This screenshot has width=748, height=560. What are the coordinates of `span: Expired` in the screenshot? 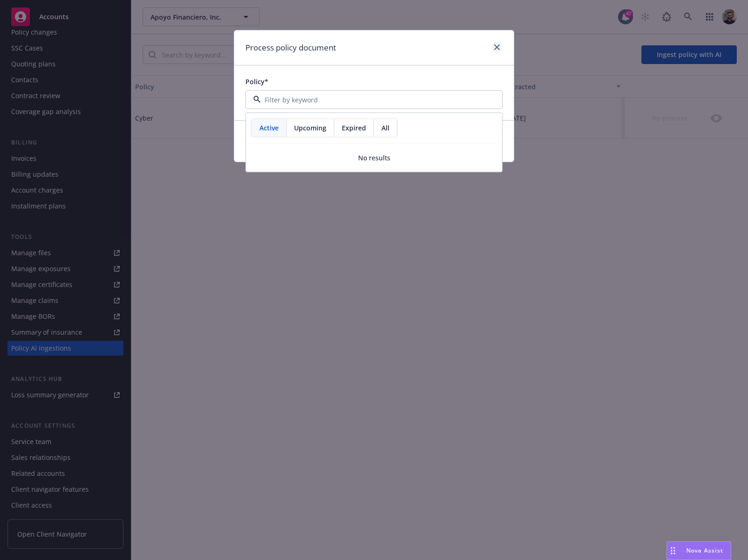 It's located at (353, 128).